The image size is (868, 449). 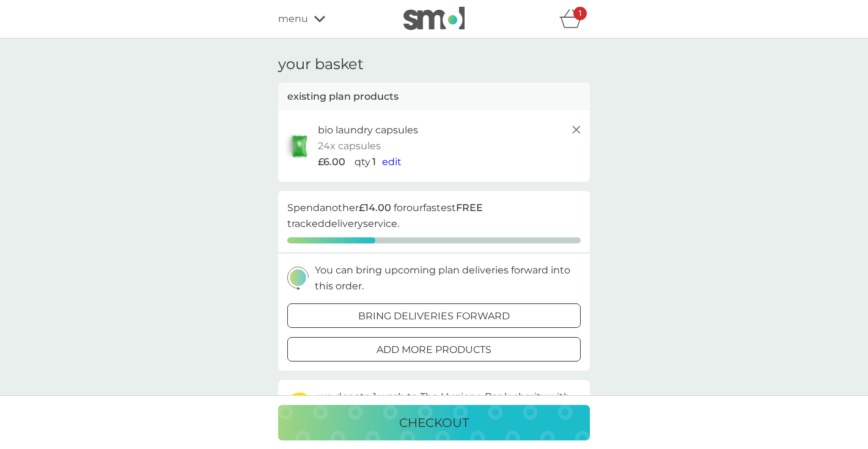 What do you see at coordinates (392, 162) in the screenshot?
I see `button: edit` at bounding box center [392, 162].